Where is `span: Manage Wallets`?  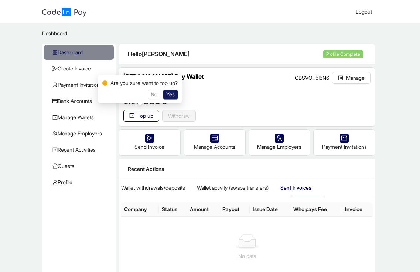 span: Manage Wallets is located at coordinates (80, 117).